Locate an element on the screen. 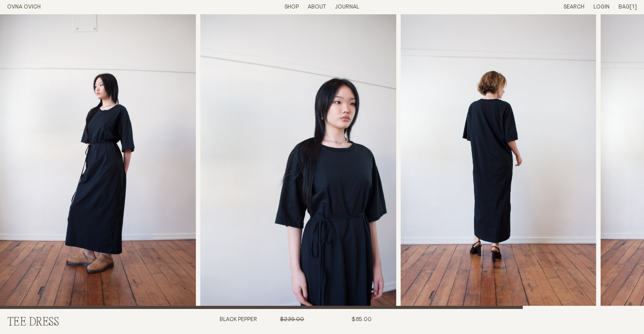 This screenshot has width=644, height=334. h2: Tee Dress is located at coordinates (83, 322).